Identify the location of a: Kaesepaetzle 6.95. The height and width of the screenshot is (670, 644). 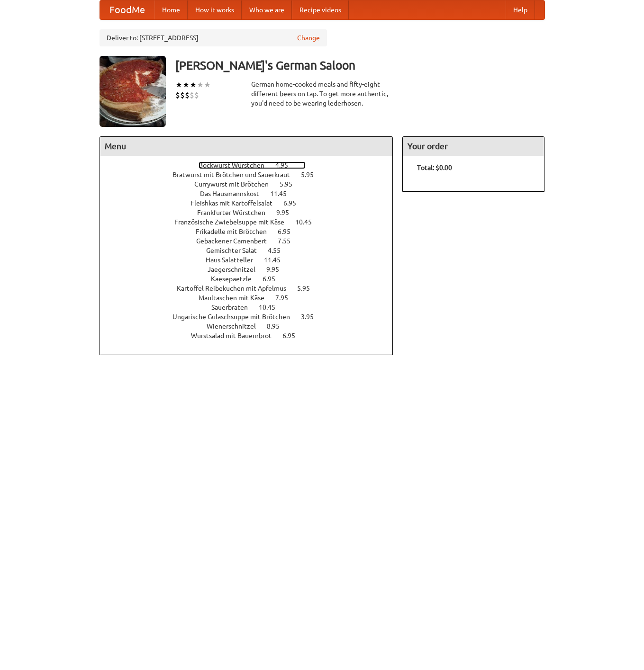
(252, 279).